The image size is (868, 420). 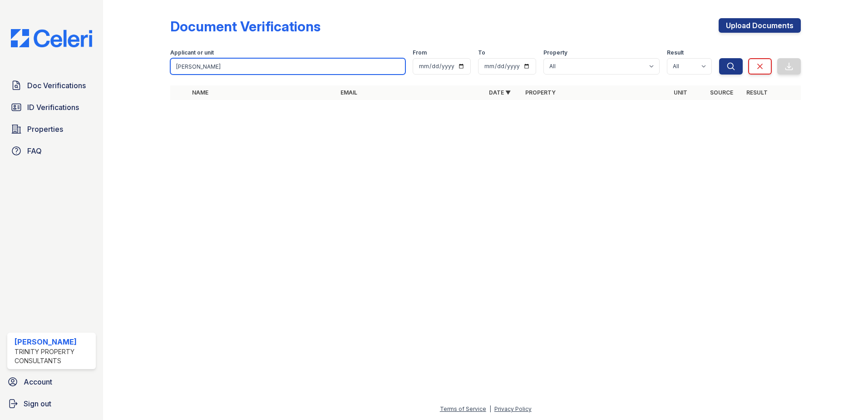 What do you see at coordinates (463, 409) in the screenshot?
I see `a: Terms of Service` at bounding box center [463, 409].